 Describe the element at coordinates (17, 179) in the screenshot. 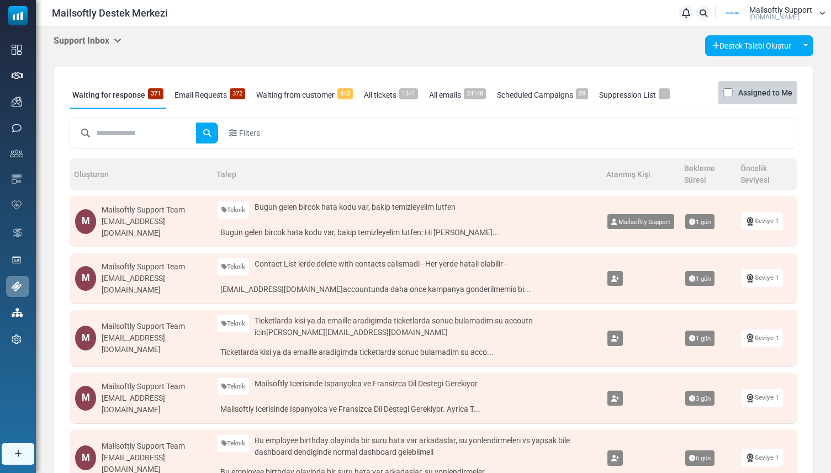

I see `img: email-templates-icon.svg` at that location.